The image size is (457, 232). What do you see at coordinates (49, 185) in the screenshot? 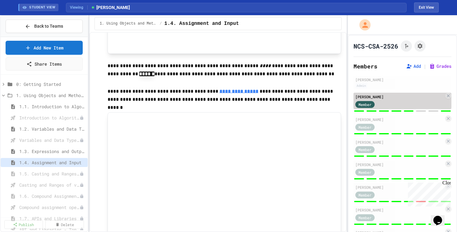
I see `span: Casting and Ranges of variables - Quiz` at bounding box center [49, 185].